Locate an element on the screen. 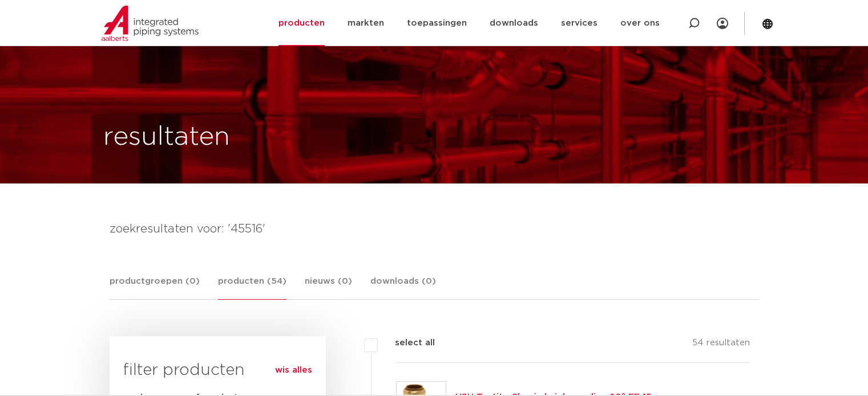 The image size is (868, 396). label: select all is located at coordinates (406, 343).